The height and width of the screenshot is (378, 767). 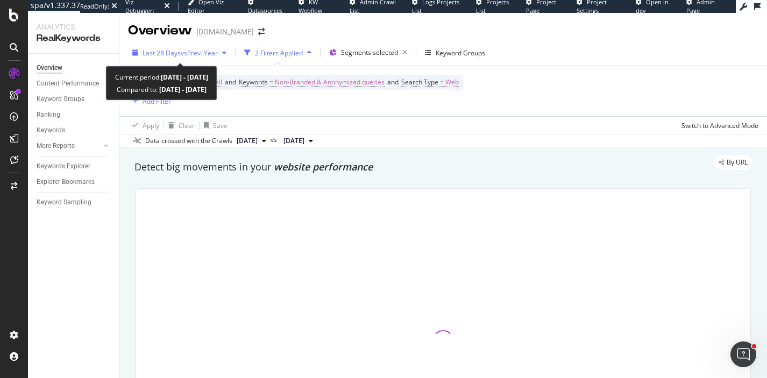 I want to click on a: Overview, so click(x=74, y=68).